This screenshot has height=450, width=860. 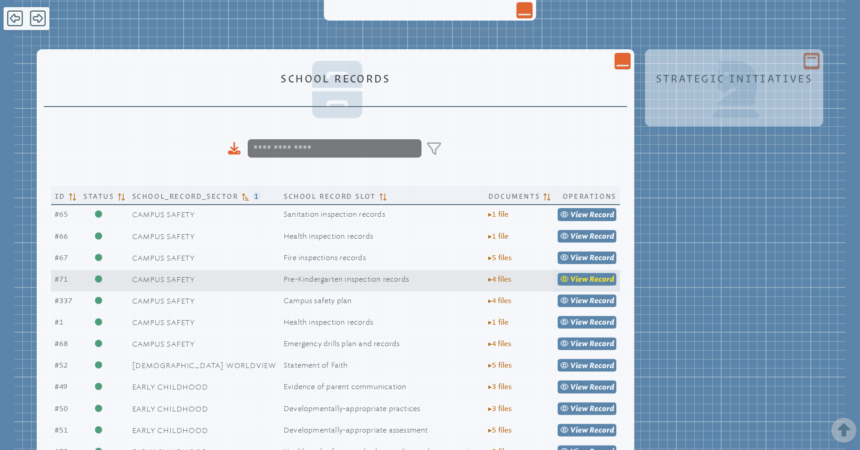 I want to click on span: Sanitation inspection records, so click(x=334, y=214).